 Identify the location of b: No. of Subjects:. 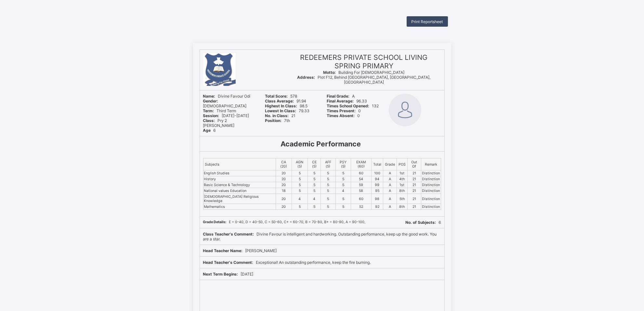
(421, 222).